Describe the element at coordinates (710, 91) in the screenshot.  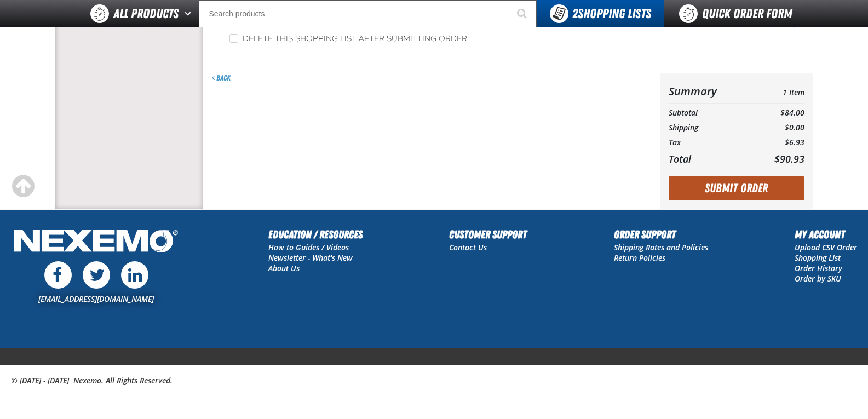
I see `th: Summary` at that location.